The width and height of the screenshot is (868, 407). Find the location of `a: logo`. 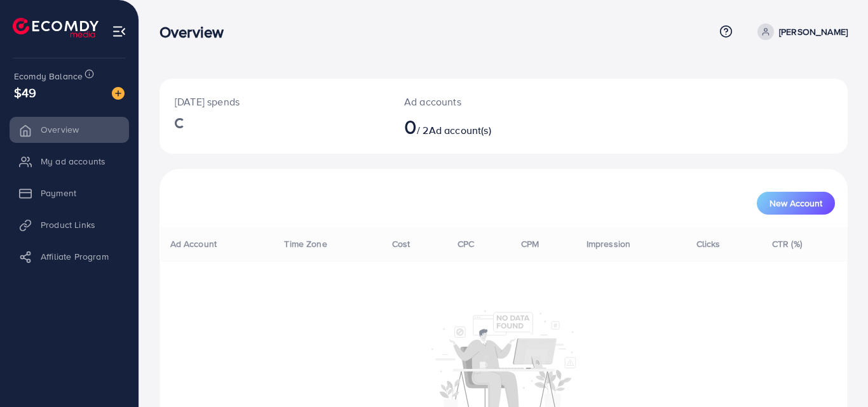

a: logo is located at coordinates (55, 27).